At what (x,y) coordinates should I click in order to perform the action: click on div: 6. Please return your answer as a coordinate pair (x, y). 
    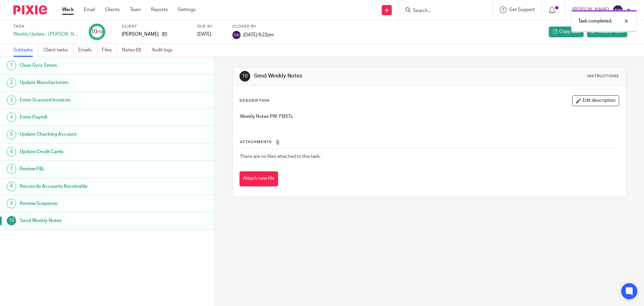
    Looking at the image, I should click on (11, 152).